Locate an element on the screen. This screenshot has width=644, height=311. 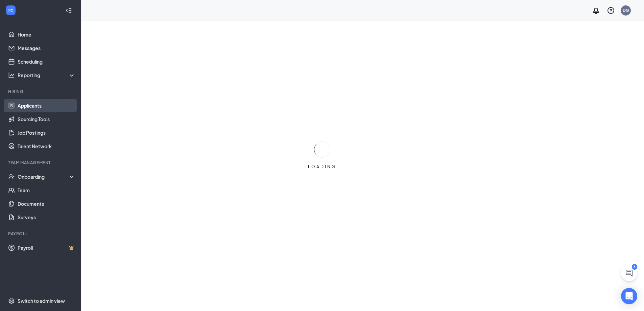
a: PayrollCrown is located at coordinates (47, 248).